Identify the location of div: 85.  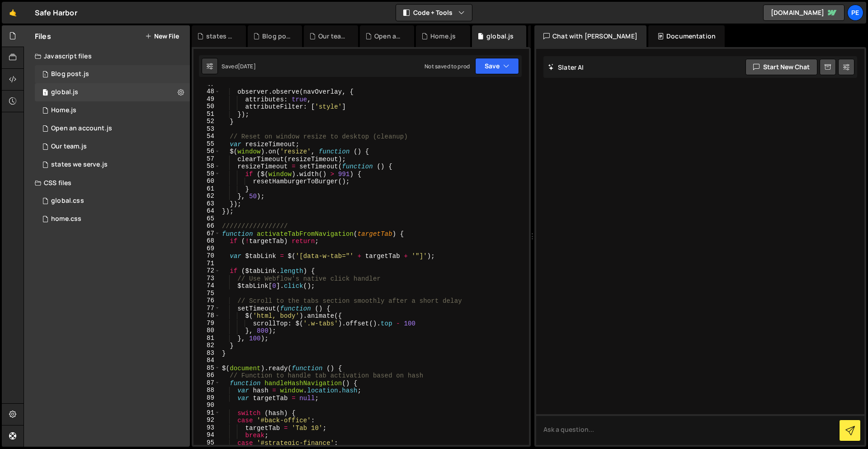
(207, 368).